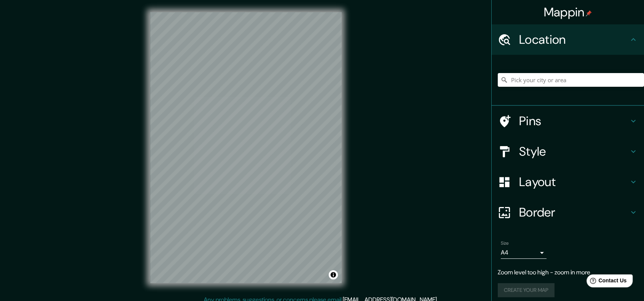 The image size is (644, 301). Describe the element at coordinates (524, 253) in the screenshot. I see `div: A4` at that location.